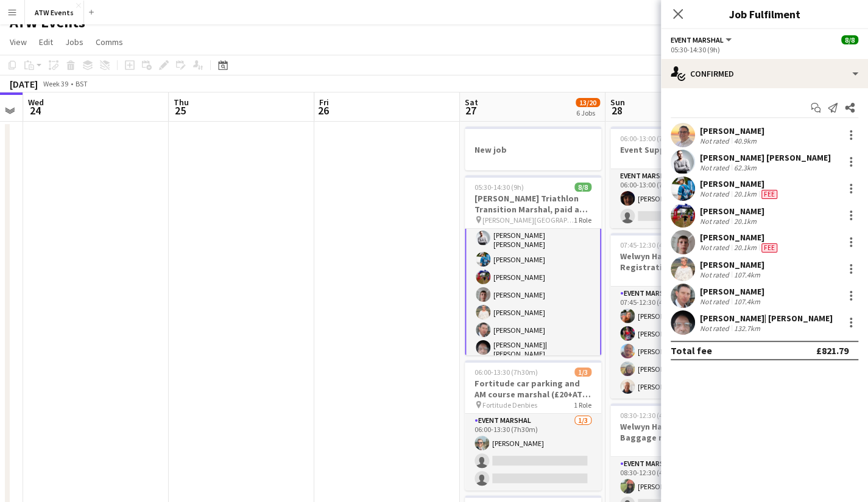 Image resolution: width=868 pixels, height=502 pixels. What do you see at coordinates (692, 351) in the screenshot?
I see `div: Total fee` at bounding box center [692, 351].